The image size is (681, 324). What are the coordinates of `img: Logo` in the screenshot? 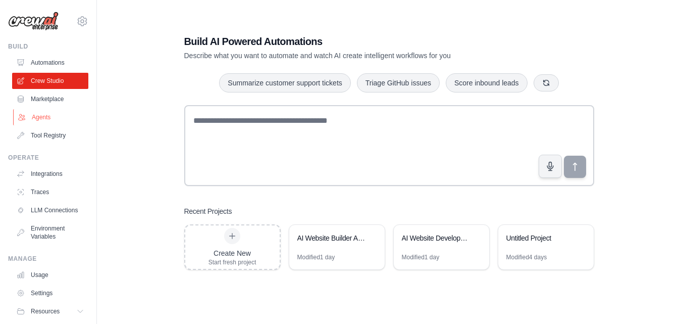 It's located at (33, 21).